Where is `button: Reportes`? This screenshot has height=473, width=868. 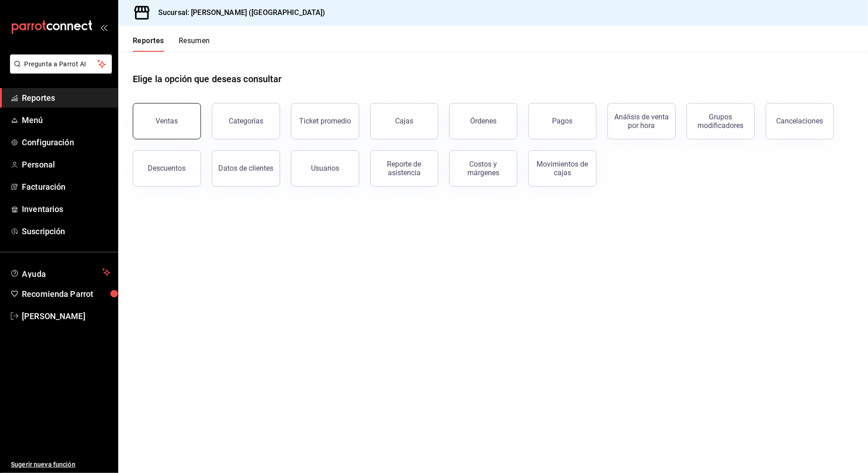 button: Reportes is located at coordinates (148, 44).